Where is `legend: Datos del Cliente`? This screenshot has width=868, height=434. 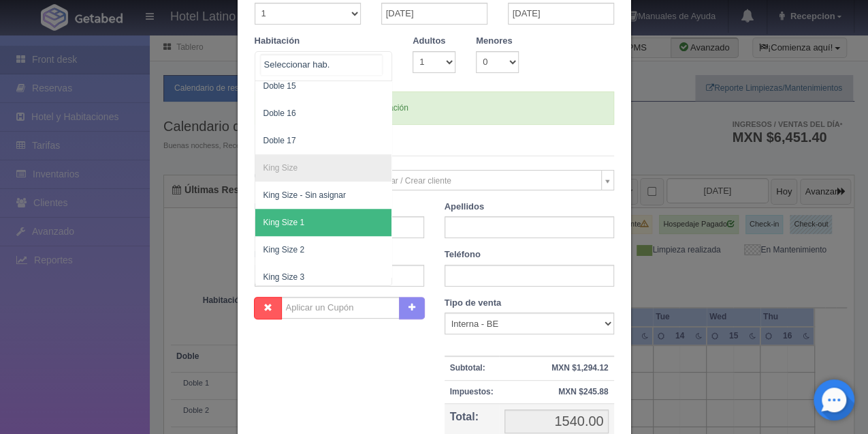 legend: Datos del Cliente is located at coordinates (434, 145).